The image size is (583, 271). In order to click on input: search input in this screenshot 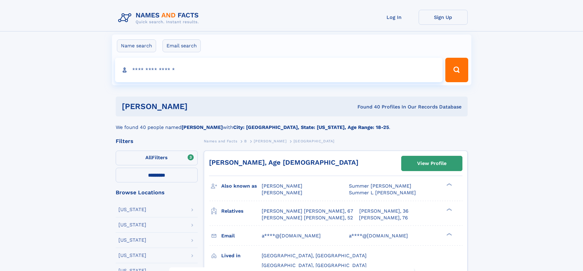, I will do `click(279, 70)`.